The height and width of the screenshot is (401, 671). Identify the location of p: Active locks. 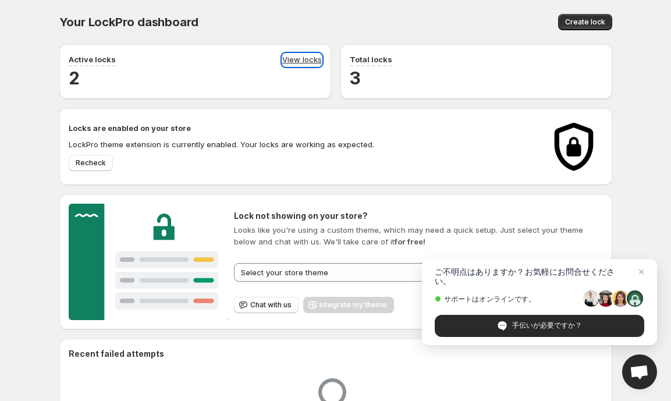
(92, 59).